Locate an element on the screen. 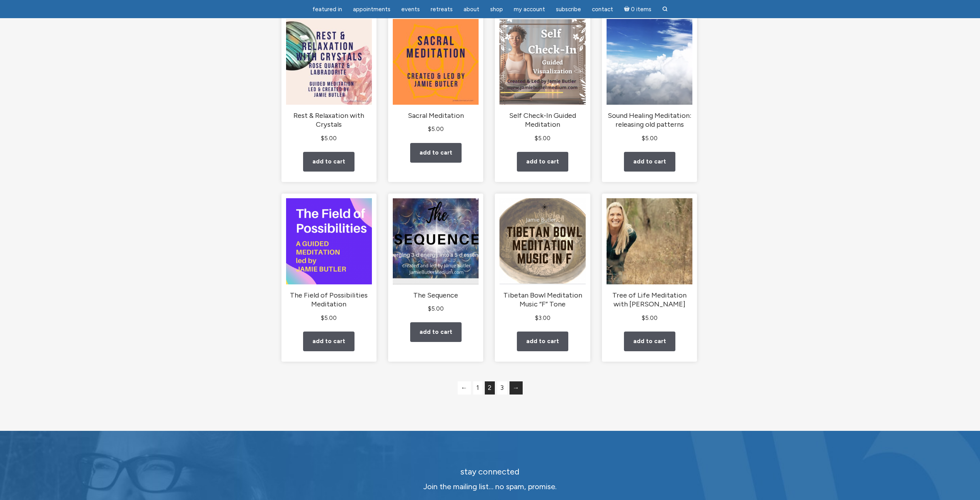  h2: The Field of Possibilities Meditation is located at coordinates (329, 300).